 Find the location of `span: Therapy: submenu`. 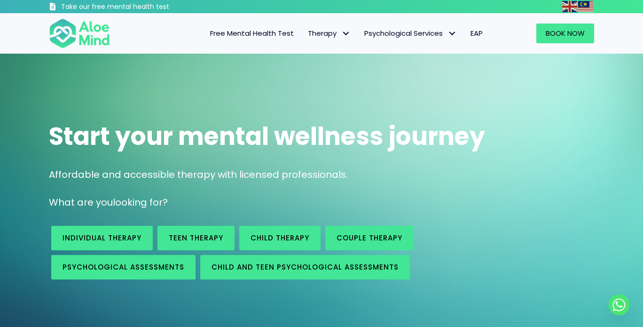

span: Therapy: submenu is located at coordinates (345, 33).